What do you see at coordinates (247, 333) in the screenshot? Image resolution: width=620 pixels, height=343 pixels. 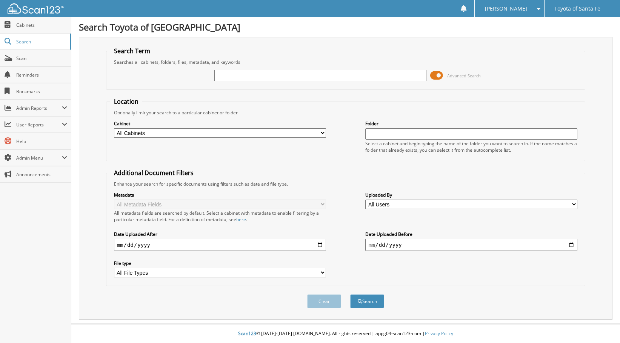 I see `span: Scan123` at bounding box center [247, 333].